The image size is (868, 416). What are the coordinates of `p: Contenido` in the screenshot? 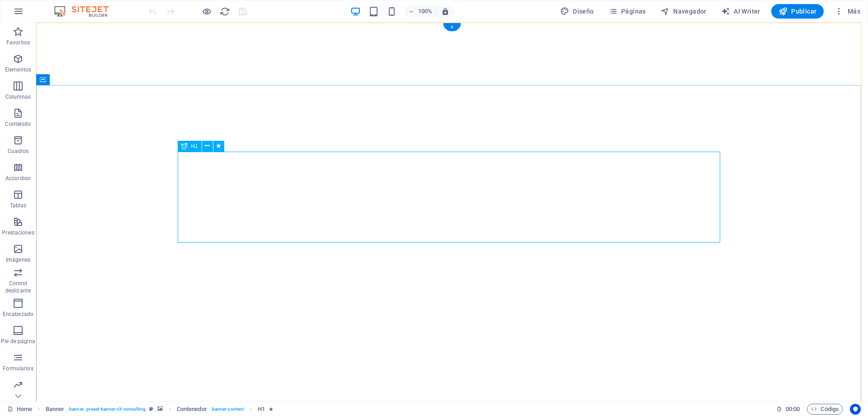 It's located at (18, 124).